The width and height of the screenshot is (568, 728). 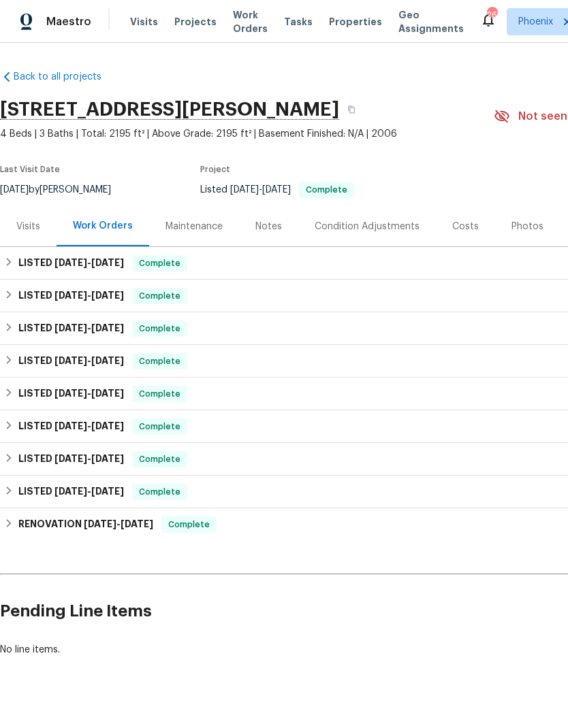 I want to click on span: Phoenix, so click(x=535, y=22).